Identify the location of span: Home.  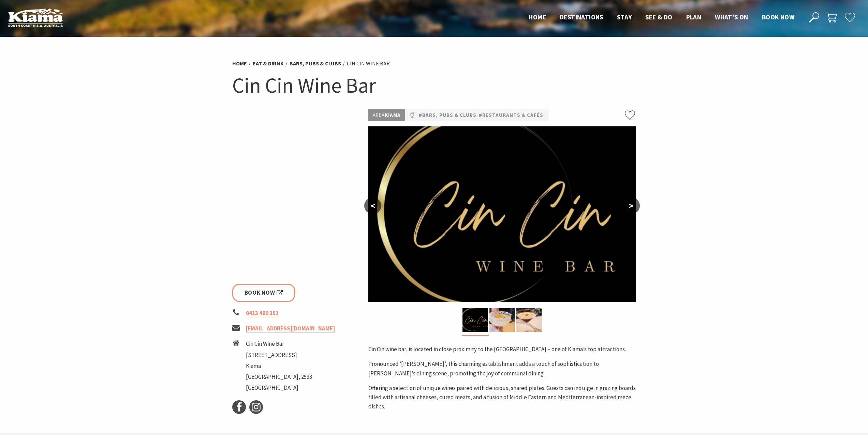
(537, 17).